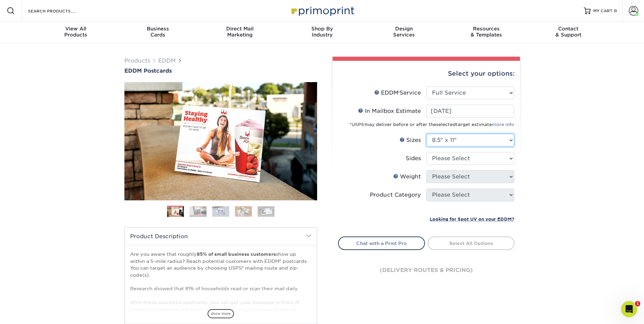  I want to click on div: & Support, so click(568, 32).